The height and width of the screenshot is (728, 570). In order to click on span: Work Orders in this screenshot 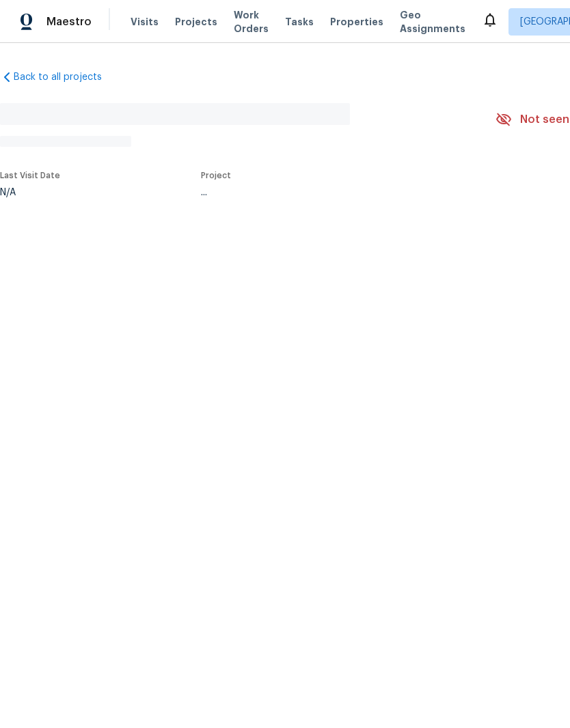, I will do `click(251, 22)`.